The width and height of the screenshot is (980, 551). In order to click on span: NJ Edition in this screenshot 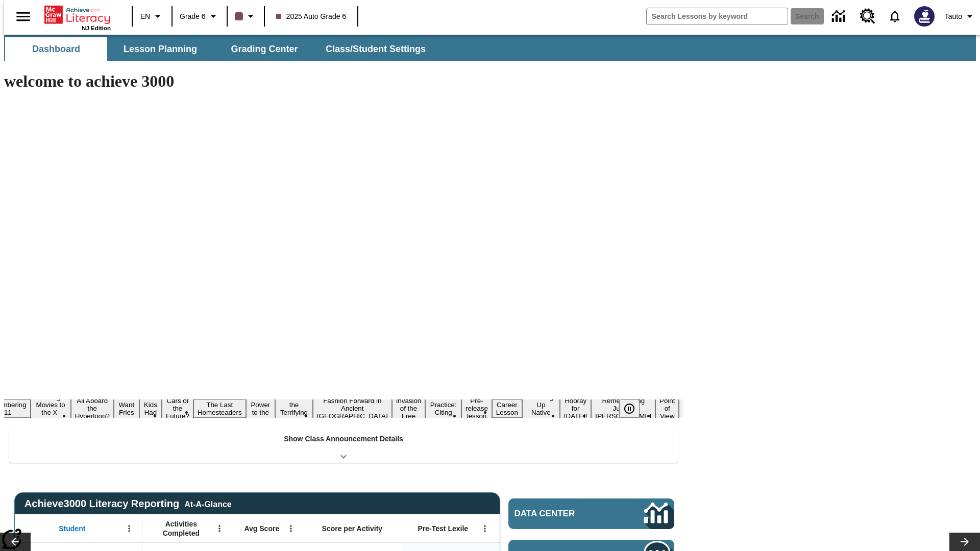, I will do `click(96, 28)`.